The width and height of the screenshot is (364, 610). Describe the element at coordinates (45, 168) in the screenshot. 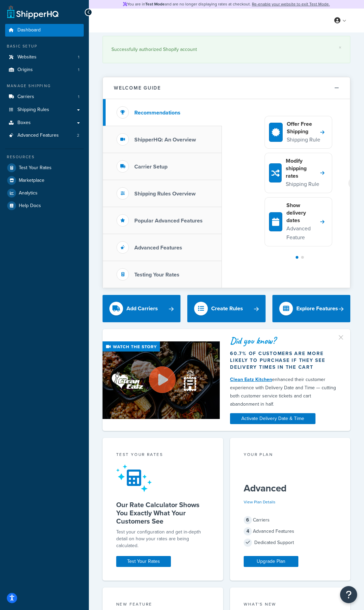

I see `li: Test Your Rates` at that location.